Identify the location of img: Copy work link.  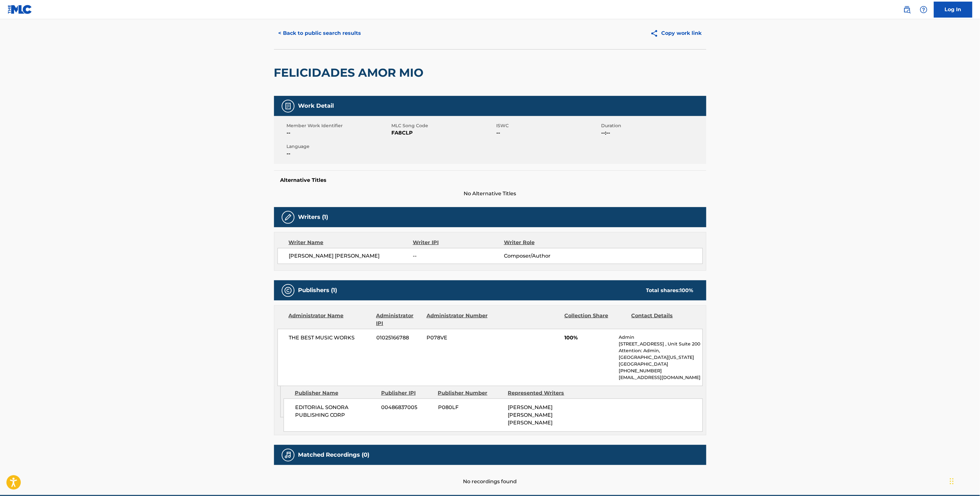
(656, 33).